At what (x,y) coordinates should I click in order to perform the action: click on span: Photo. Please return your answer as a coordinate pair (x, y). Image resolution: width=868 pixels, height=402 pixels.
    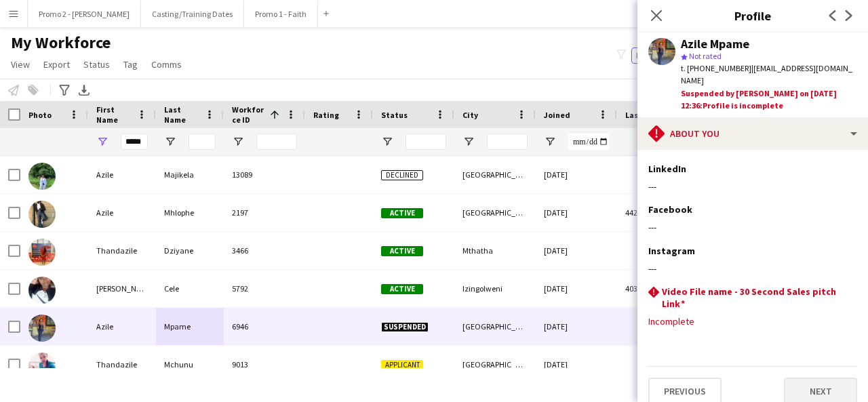
    Looking at the image, I should click on (40, 115).